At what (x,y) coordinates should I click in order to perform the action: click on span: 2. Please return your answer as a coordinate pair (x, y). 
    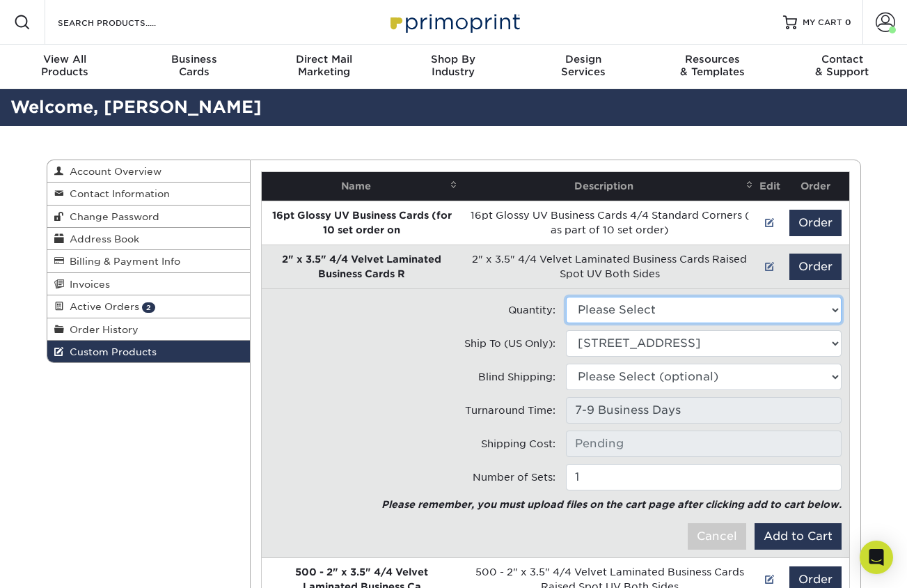
    Looking at the image, I should click on (149, 307).